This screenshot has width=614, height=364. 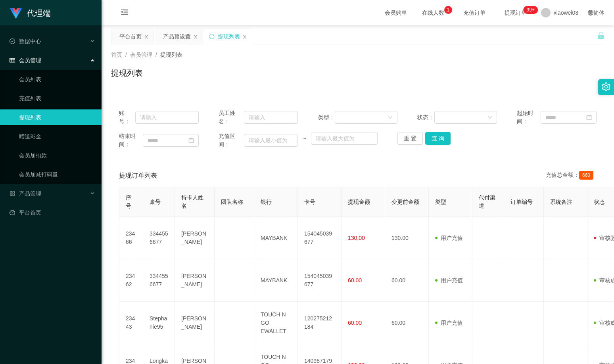 What do you see at coordinates (438, 138) in the screenshot?
I see `button: 查 询` at bounding box center [438, 138].